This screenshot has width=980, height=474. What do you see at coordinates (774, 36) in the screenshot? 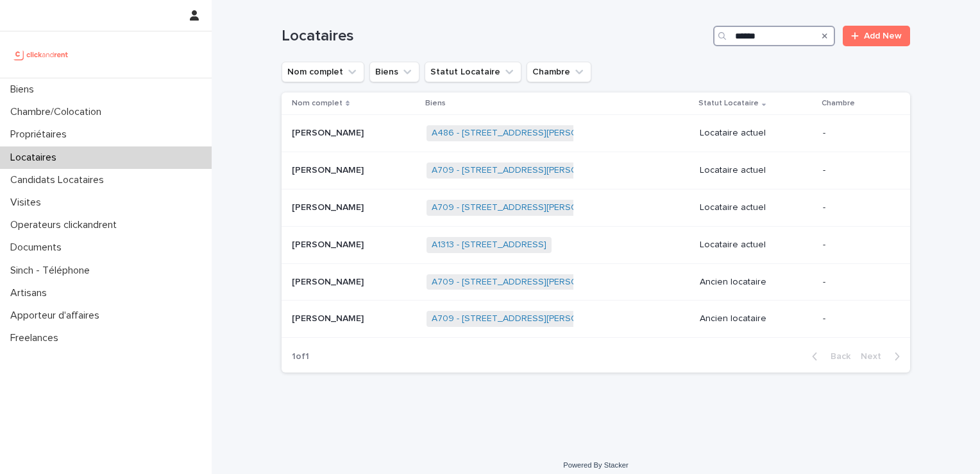
I see `input: Search` at bounding box center [774, 36].